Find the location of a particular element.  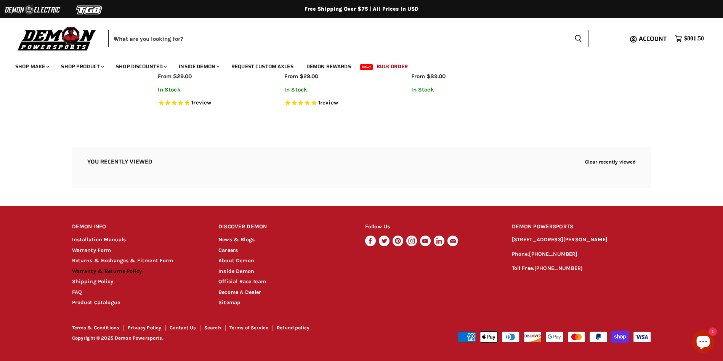

a: Official Race Team is located at coordinates (242, 281).